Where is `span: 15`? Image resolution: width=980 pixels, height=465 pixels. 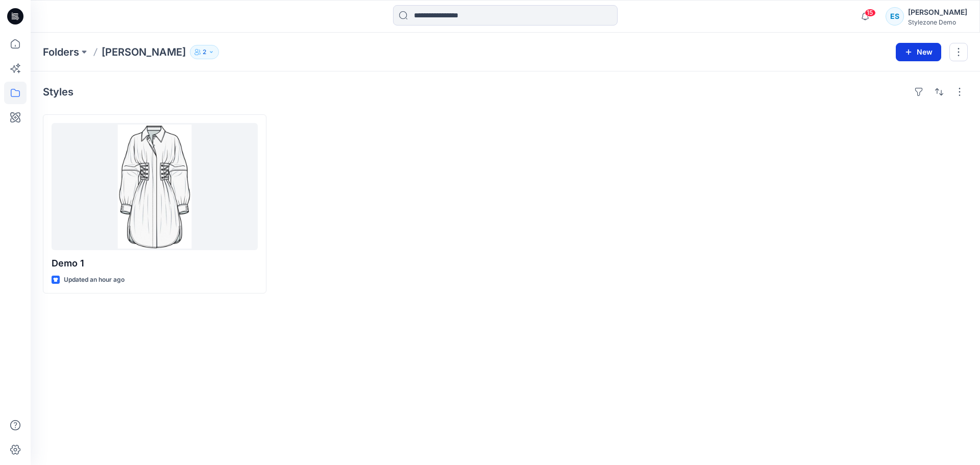
span: 15 is located at coordinates (870, 13).